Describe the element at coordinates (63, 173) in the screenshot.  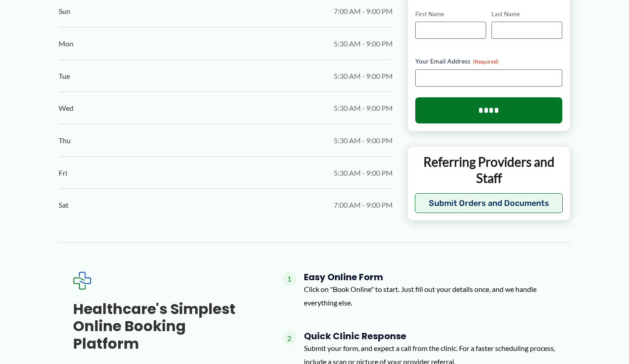
I see `span: Fri` at that location.